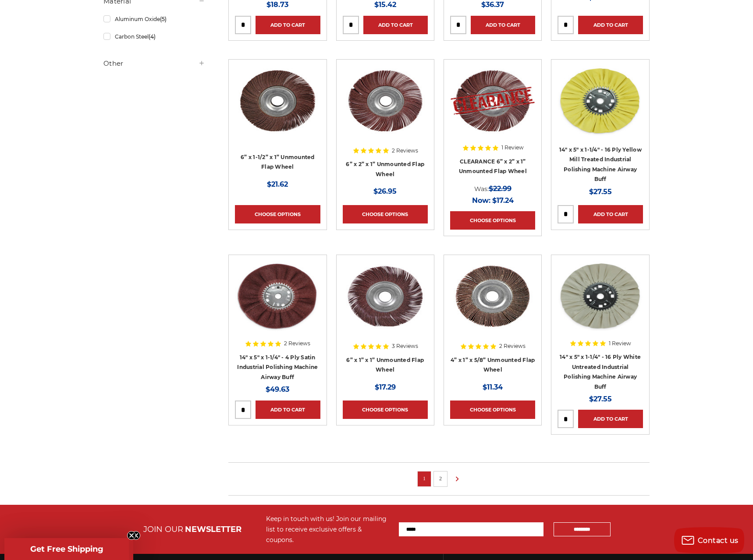 This screenshot has width=753, height=560. Describe the element at coordinates (277, 367) in the screenshot. I see `a: 14" x 5" x 1-1/4" - 4 Ply Satin Industrial Polishing Machine Airway Buff` at that location.